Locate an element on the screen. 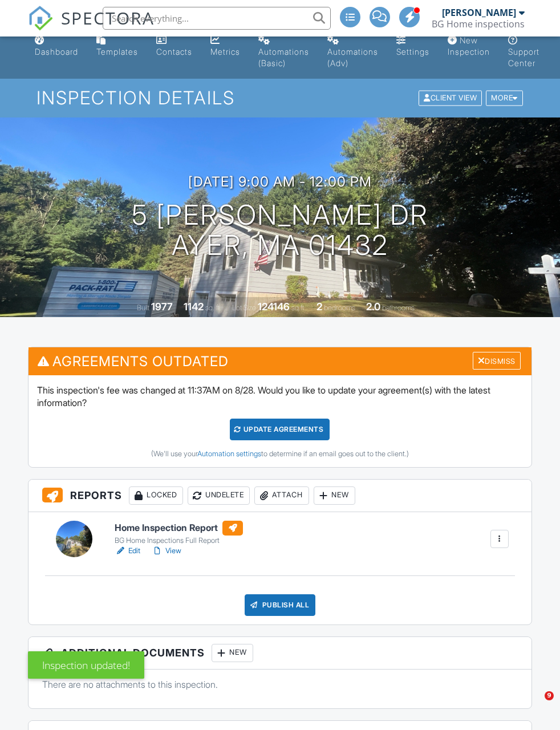  div: 124146 is located at coordinates (273, 306).